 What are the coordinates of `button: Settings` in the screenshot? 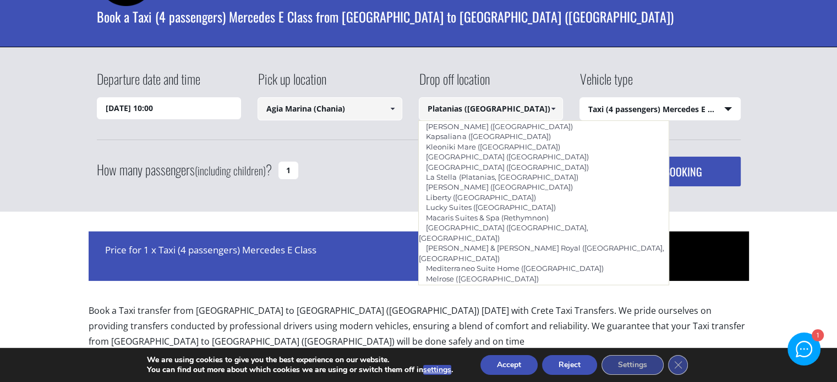 It's located at (632, 365).